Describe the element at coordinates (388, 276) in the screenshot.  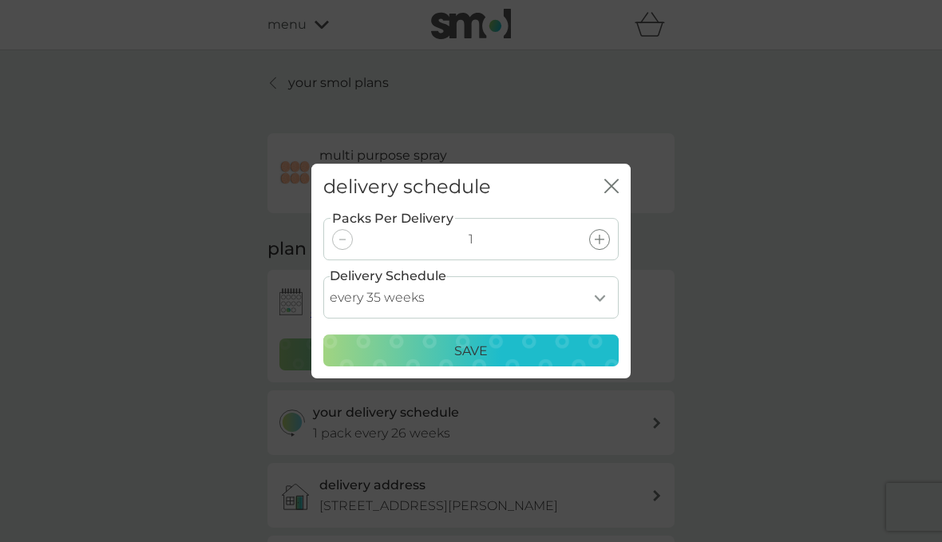
I see `label: Delivery Schedule` at that location.